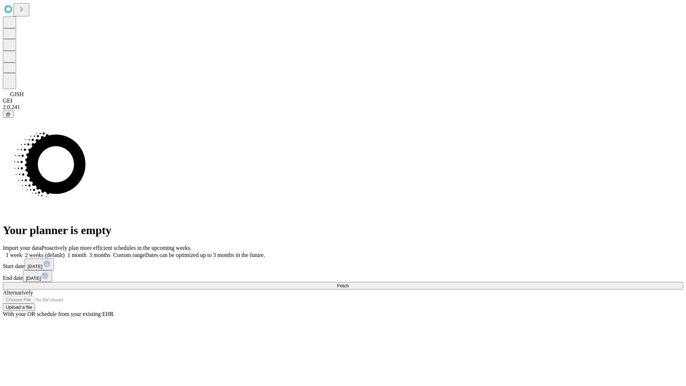 The width and height of the screenshot is (686, 386). I want to click on span: 2 weeks (default), so click(45, 255).